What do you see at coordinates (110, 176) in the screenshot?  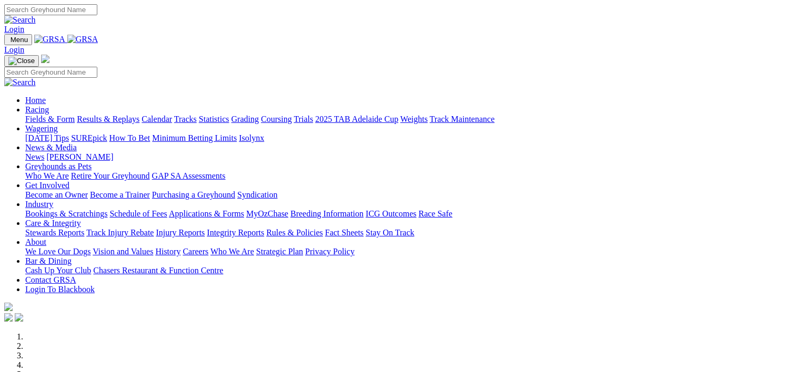 I see `a: Retire Your Greyhound` at bounding box center [110, 176].